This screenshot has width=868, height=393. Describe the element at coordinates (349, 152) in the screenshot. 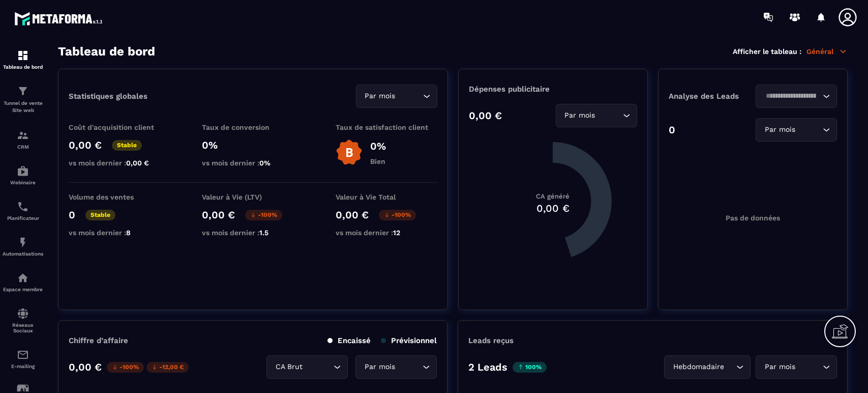

I see `img: b-badge-o.b3b20ee6.svg` at that location.